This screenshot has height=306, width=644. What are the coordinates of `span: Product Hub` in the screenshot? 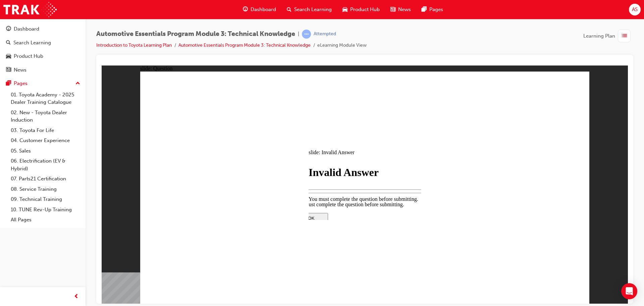 It's located at (365, 9).